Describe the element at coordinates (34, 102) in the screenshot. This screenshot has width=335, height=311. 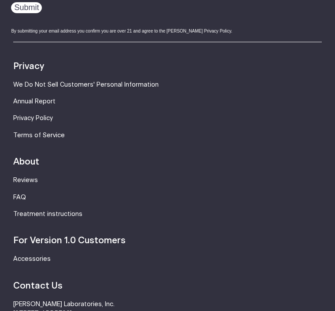
I see `a: Annual Report` at that location.